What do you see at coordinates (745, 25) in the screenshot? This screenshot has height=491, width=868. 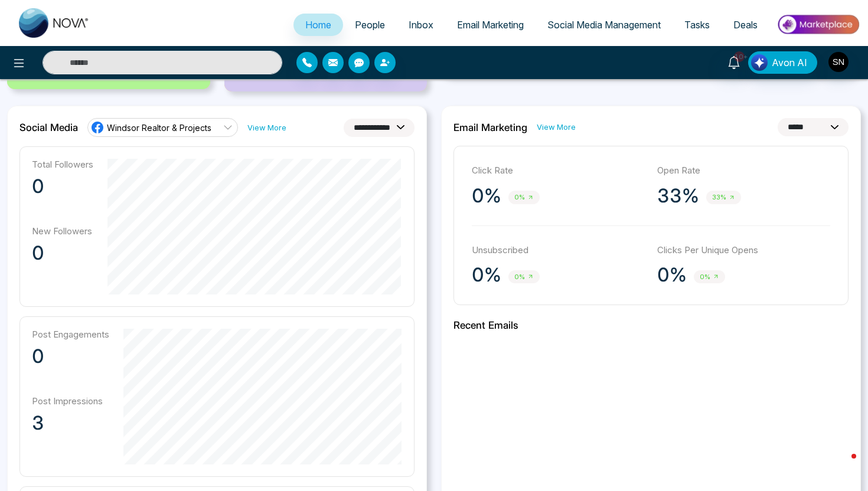 I see `a: Deals` at bounding box center [745, 25].